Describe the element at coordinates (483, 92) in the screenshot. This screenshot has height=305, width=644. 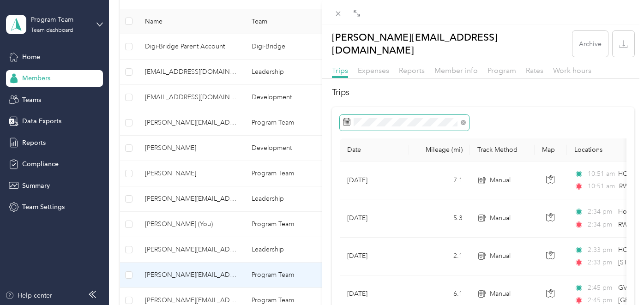
I see `h2: Trips` at that location.